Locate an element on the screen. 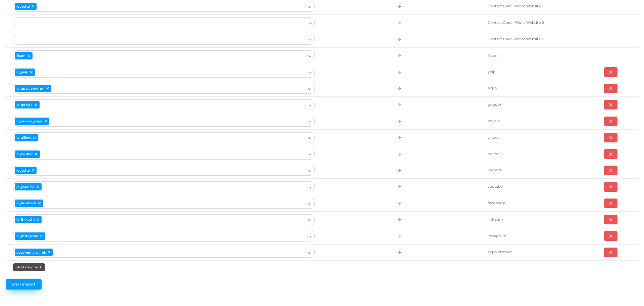 The image size is (644, 306). td: google is located at coordinates (538, 105).